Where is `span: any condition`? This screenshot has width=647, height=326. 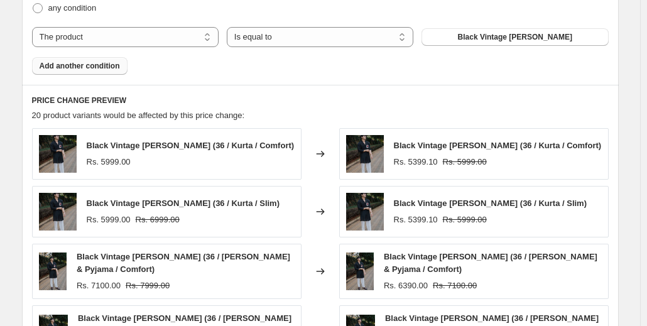 span: any condition is located at coordinates (72, 8).